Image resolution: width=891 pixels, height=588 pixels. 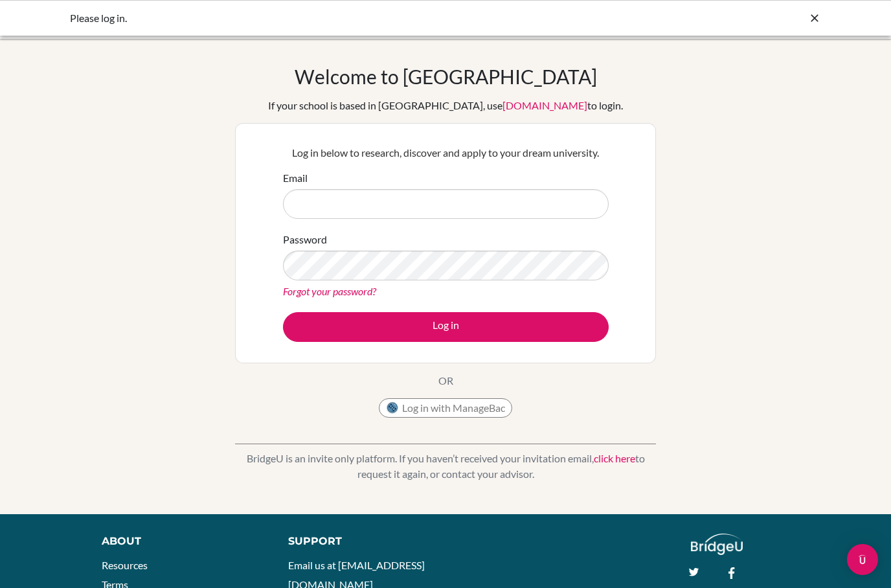 I want to click on button: Log in with ManageBac, so click(x=446, y=408).